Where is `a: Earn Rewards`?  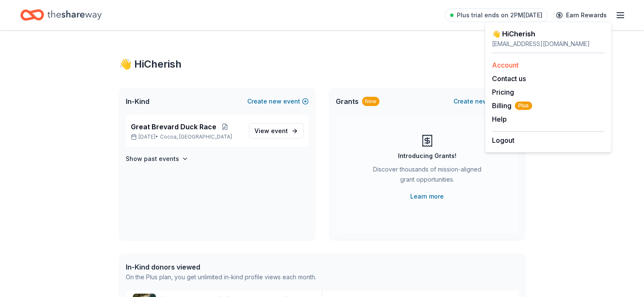 a: Earn Rewards is located at coordinates (581, 15).